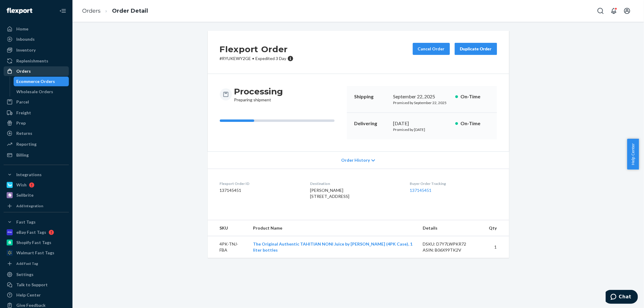 This screenshot has height=308, width=644. I want to click on dt: Buyer Order Tracking, so click(454, 183).